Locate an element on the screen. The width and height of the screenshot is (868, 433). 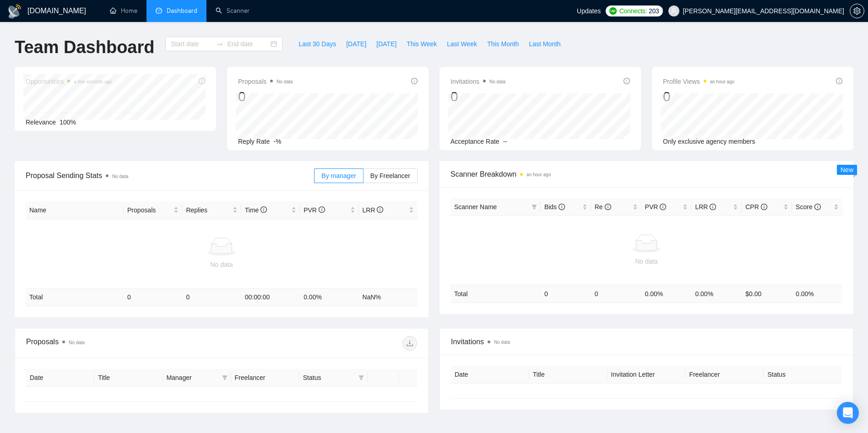
span: 100% is located at coordinates (68, 122).